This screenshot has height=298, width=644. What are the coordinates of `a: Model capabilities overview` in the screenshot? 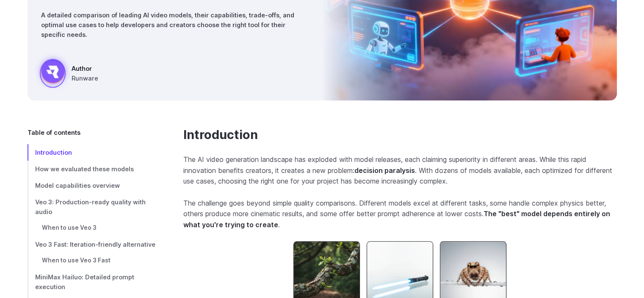 It's located at (92, 185).